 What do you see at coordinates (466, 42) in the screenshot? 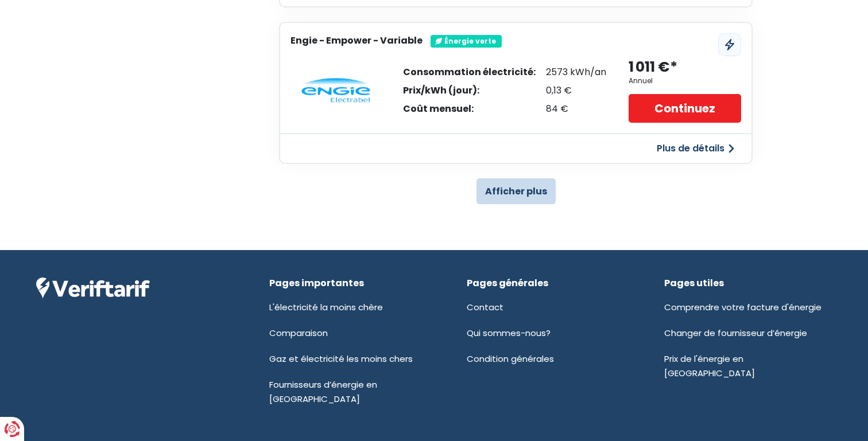
I see `div: Énergie verte` at bounding box center [466, 42].